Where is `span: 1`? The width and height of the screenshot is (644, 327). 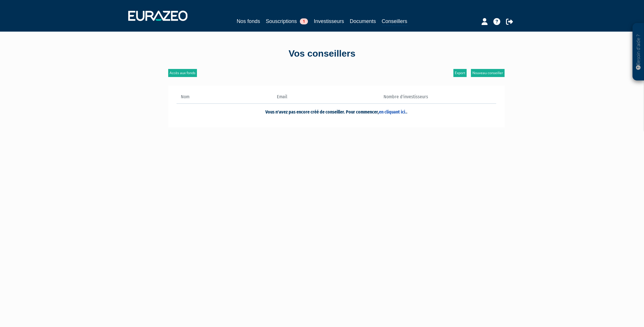
span: 1 is located at coordinates (304, 21).